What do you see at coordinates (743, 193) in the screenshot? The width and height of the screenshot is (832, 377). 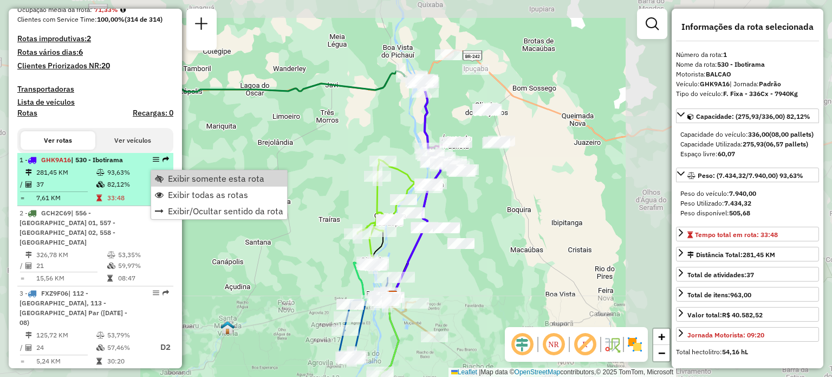 I see `strong: 7.940,00` at bounding box center [743, 193].